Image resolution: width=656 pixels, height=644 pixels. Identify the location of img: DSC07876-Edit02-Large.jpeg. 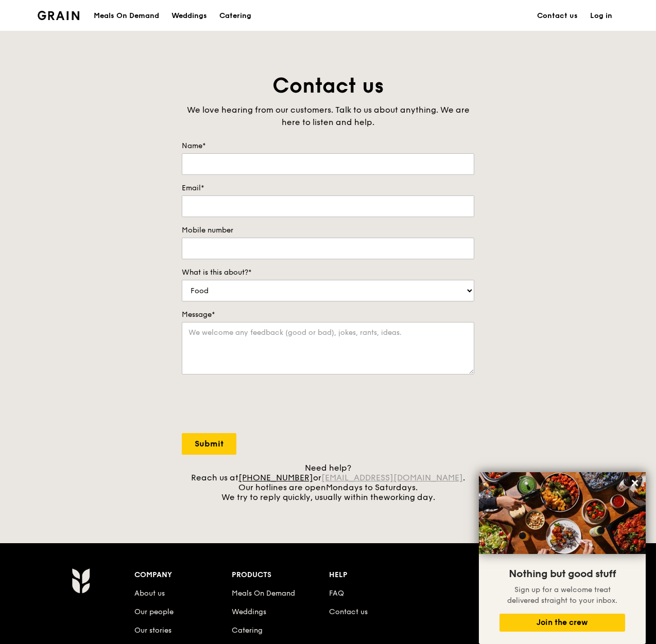
(562, 513).